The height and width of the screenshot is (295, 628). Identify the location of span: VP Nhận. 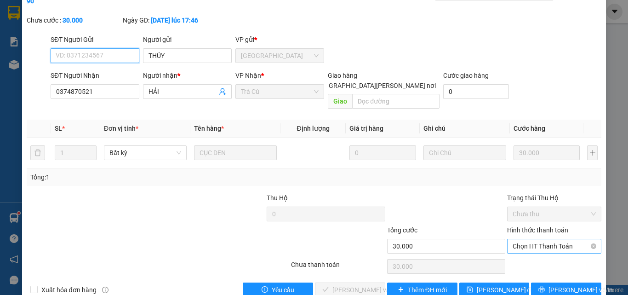
(248, 75).